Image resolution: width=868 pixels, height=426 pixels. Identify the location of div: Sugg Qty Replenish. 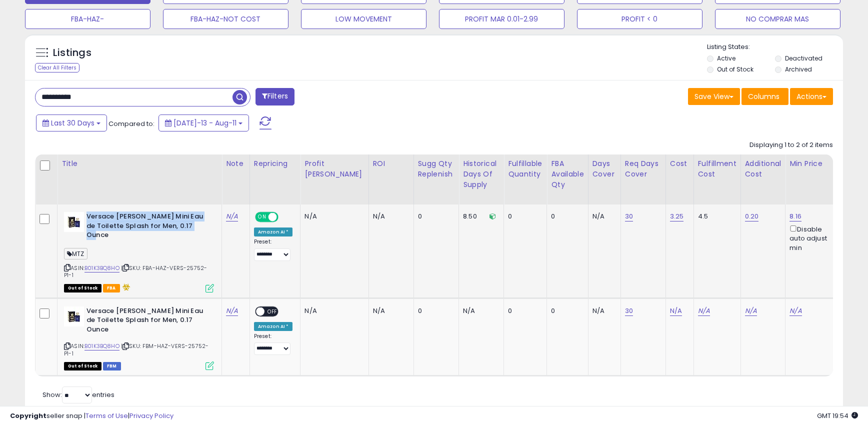
(437, 169).